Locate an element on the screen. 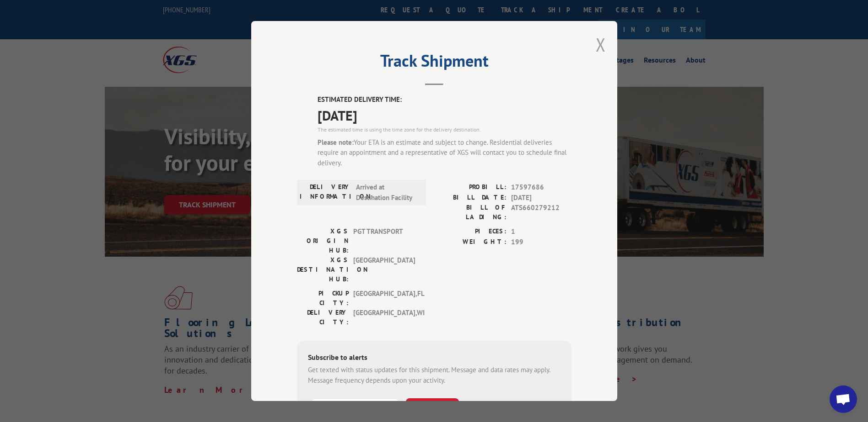 The height and width of the screenshot is (422, 868). label: PICKUP CITY: is located at coordinates (322, 298).